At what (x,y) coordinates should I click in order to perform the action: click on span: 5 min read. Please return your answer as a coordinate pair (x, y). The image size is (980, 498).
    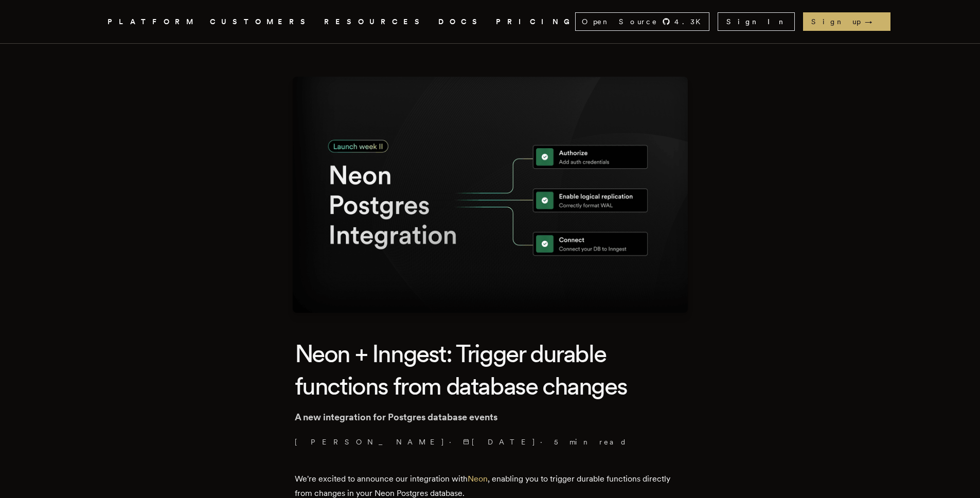
    Looking at the image, I should click on (591, 441).